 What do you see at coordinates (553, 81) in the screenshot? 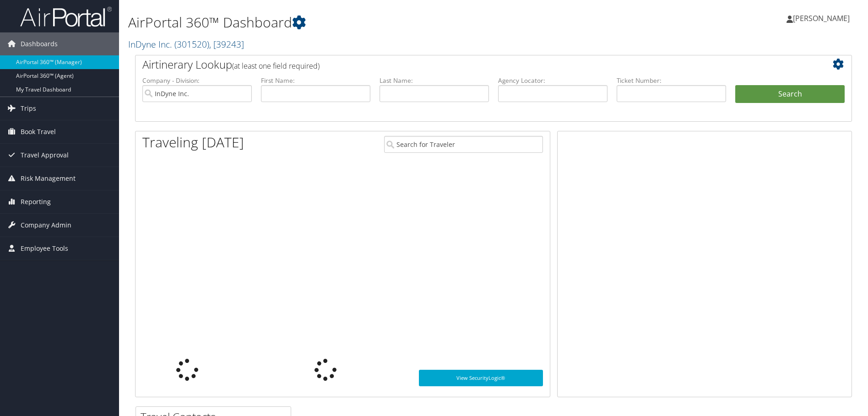
I see `label: Agency Locator:` at bounding box center [553, 81].